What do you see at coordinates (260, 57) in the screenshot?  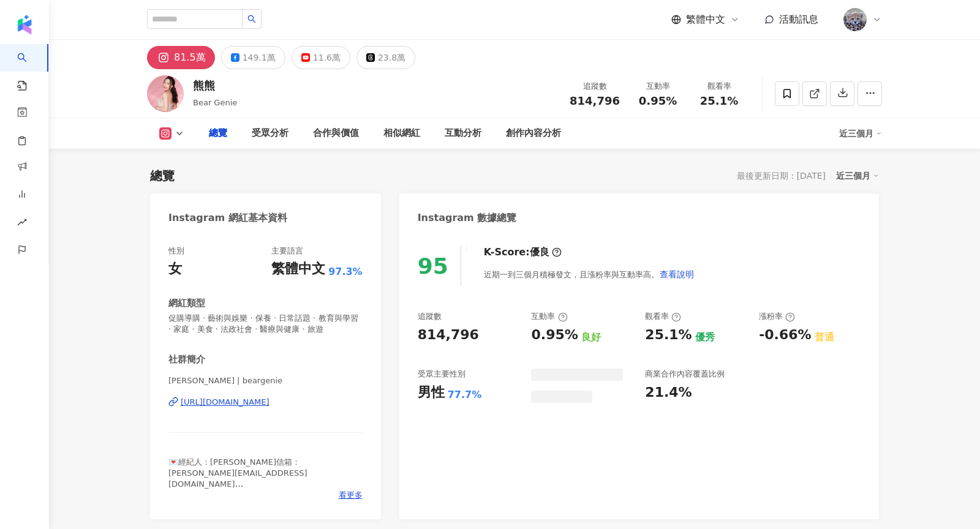 I see `div: 149.1萬` at bounding box center [260, 57].